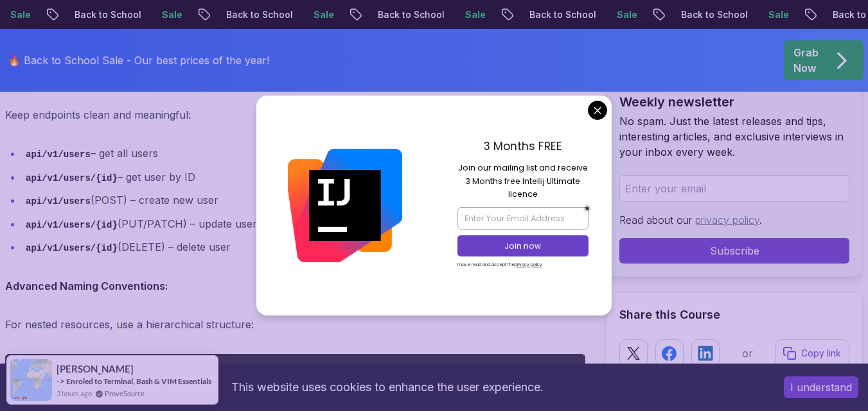 This screenshot has width=868, height=411. What do you see at coordinates (303, 177) in the screenshot?
I see `li: – get user by ID` at bounding box center [303, 177].